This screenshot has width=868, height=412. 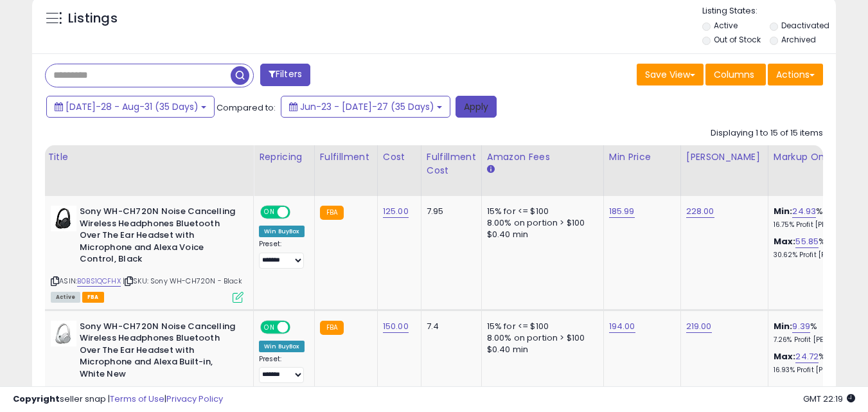 I want to click on div: 7.95, so click(x=449, y=211).